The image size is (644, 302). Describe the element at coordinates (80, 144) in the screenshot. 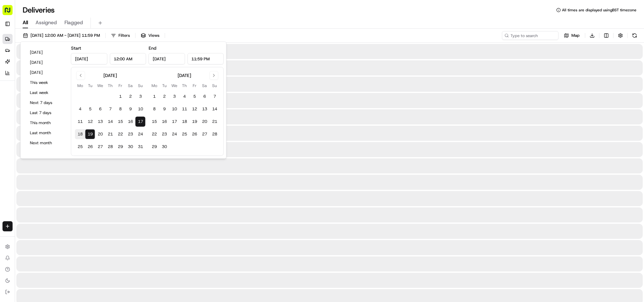

I see `span: API Documentation` at that location.